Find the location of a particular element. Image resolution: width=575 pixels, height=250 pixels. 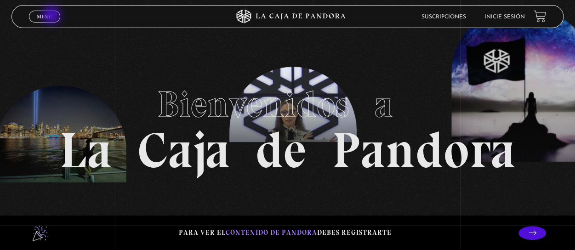

span: Cerrar is located at coordinates (44, 25).